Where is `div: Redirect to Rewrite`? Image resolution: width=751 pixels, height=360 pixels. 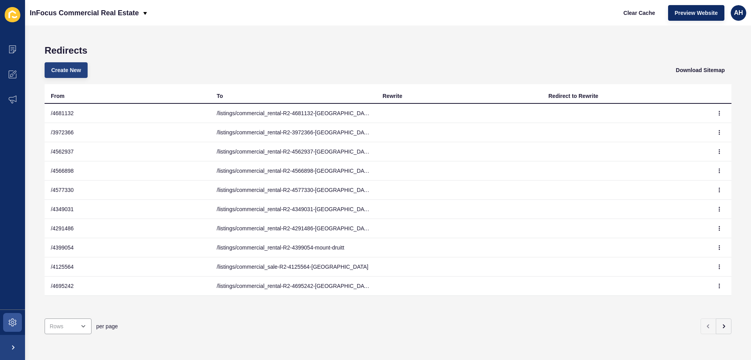 div: Redirect to Rewrite is located at coordinates (574, 96).